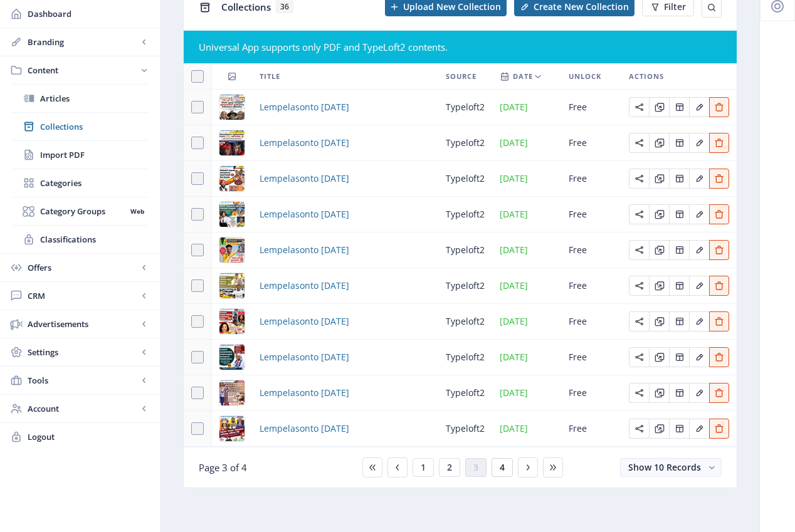 The width and height of the screenshot is (795, 532). Describe the element at coordinates (232, 143) in the screenshot. I see `img: 39ee53a6-30fe-47a0-95f1-850c3957b50c.png` at that location.